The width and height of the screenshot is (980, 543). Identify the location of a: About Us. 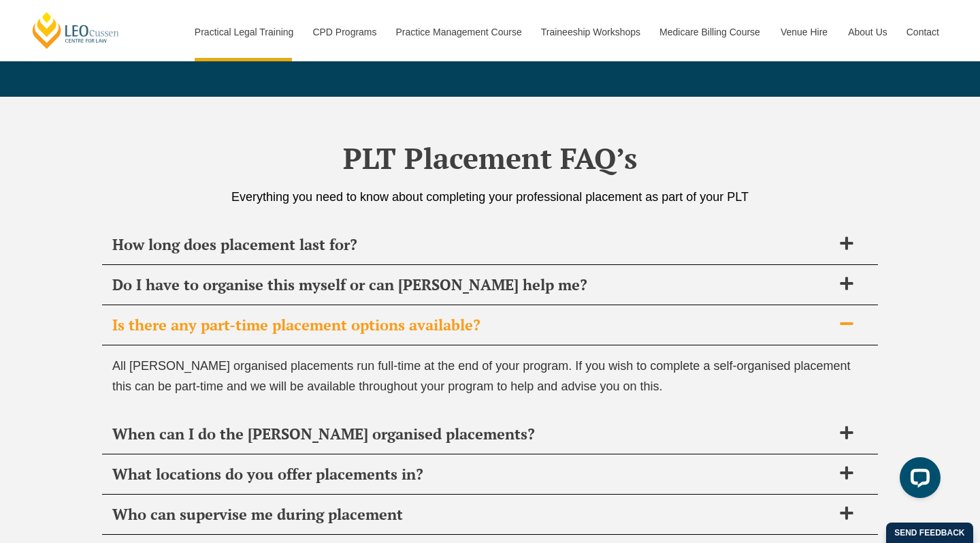
(867, 32).